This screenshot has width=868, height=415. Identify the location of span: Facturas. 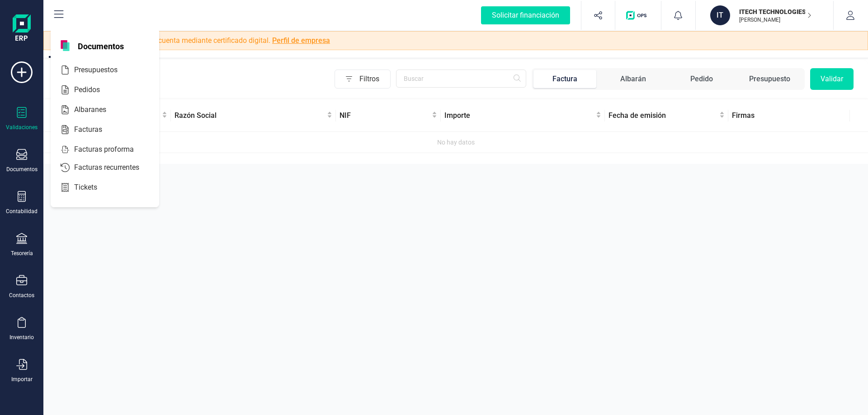
(95, 129).